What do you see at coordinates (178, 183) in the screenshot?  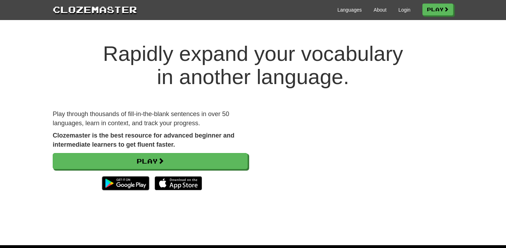 I see `img: Download_on_the_App_Store_Badge_US-UK_135x40-25178aeef6eb6b83b96f5f2d004eda3bffbb37122de64afbaef7...` at bounding box center [178, 183].